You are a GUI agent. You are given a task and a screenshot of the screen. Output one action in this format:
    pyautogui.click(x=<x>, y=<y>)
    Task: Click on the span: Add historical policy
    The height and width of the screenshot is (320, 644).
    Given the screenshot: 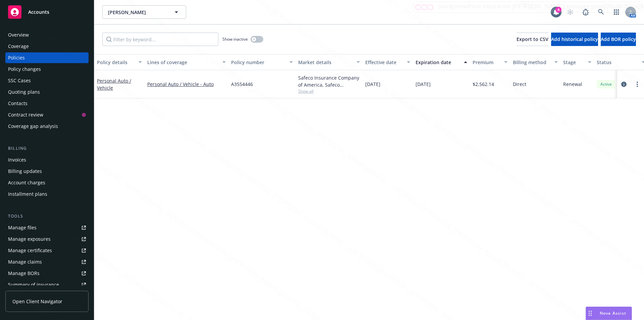 What is the action you would take?
    pyautogui.click(x=575, y=39)
    